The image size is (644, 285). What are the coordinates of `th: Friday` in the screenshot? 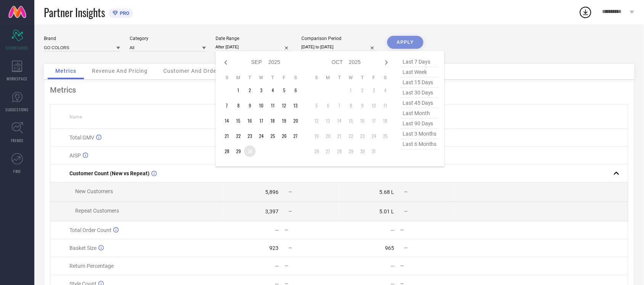 It's located at (374, 78).